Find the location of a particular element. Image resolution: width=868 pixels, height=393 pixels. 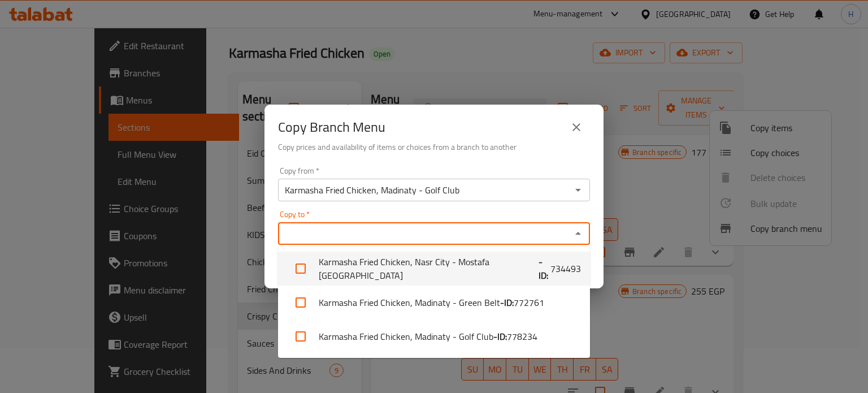

button: Close is located at coordinates (578, 234).